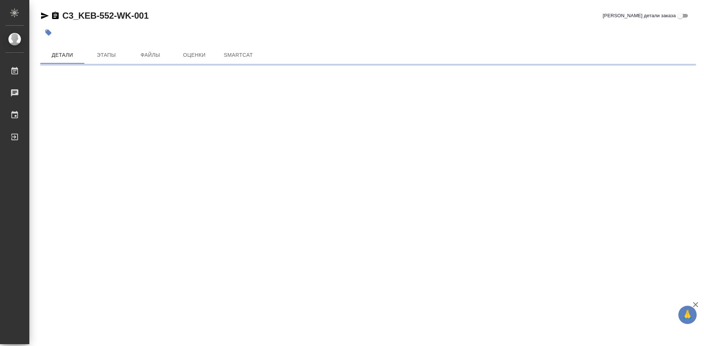  I want to click on span: Оценки, so click(194, 55).